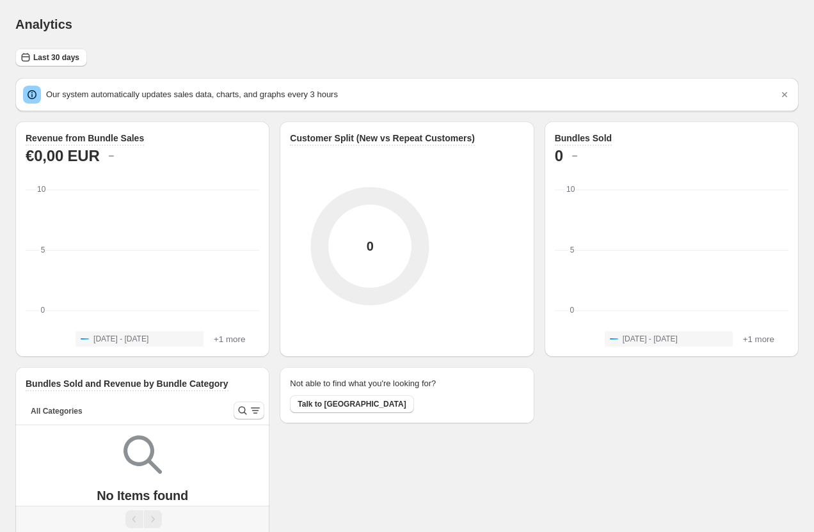 This screenshot has width=814, height=532. What do you see at coordinates (142, 496) in the screenshot?
I see `p: No Items found` at bounding box center [142, 496].